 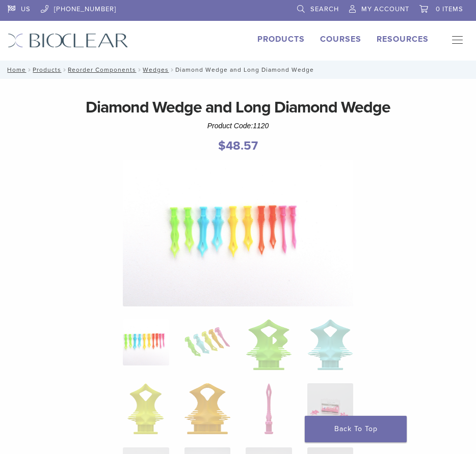 What do you see at coordinates (456, 41) in the screenshot?
I see `nav: Primary Navigation` at bounding box center [456, 41].